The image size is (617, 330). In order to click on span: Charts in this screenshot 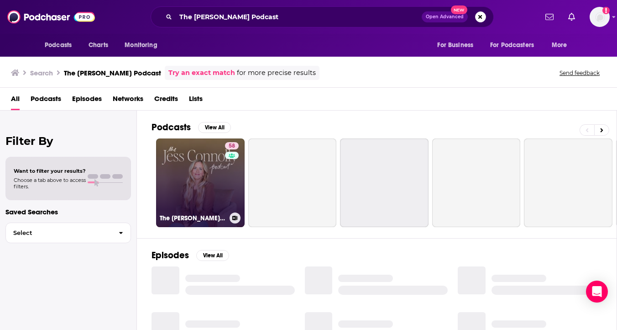, I will do `click(98, 45)`.